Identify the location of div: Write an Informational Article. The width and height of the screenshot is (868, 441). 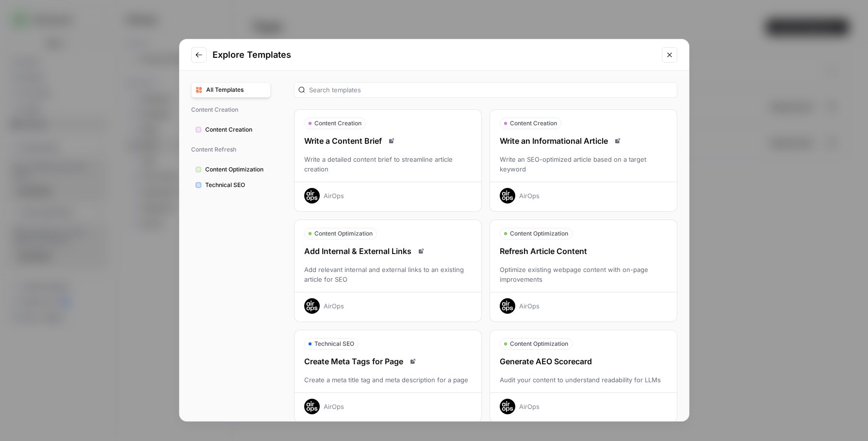
(583, 141).